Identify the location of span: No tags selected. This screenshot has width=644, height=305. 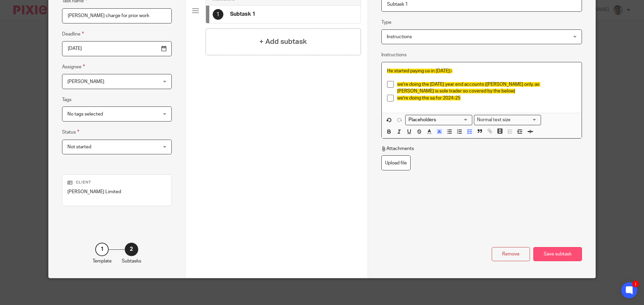
(86, 115).